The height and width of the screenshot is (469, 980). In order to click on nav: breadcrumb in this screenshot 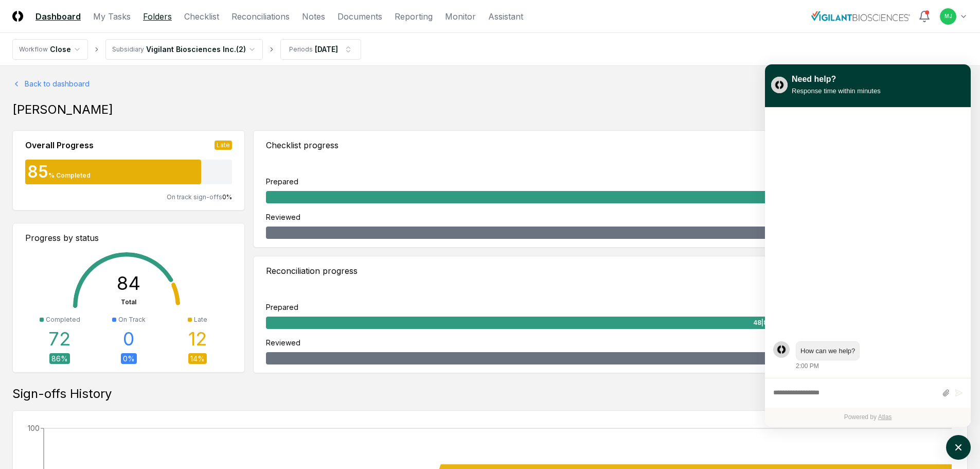, I will do `click(187, 50)`.